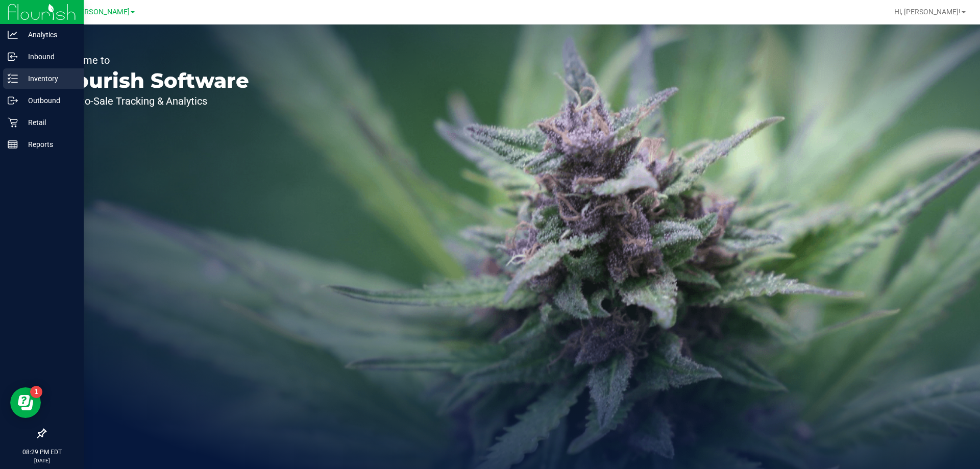 This screenshot has height=469, width=980. Describe the element at coordinates (13, 100) in the screenshot. I see `inline-svg: Outbound` at that location.